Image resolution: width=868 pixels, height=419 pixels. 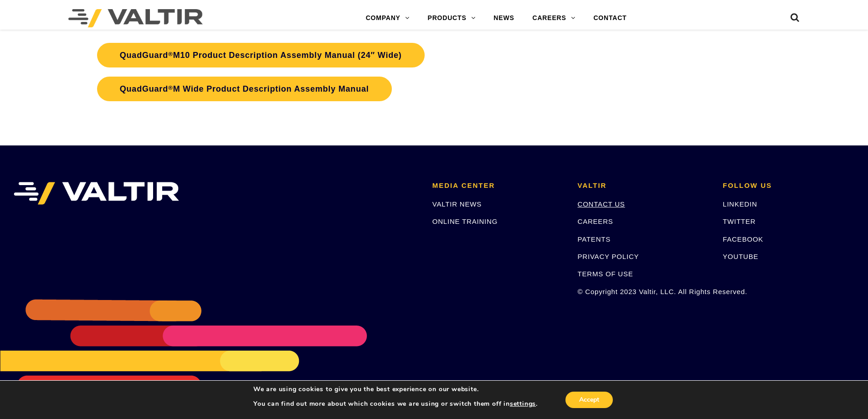 What do you see at coordinates (741, 256) in the screenshot?
I see `a: YOUTUBE` at bounding box center [741, 256].